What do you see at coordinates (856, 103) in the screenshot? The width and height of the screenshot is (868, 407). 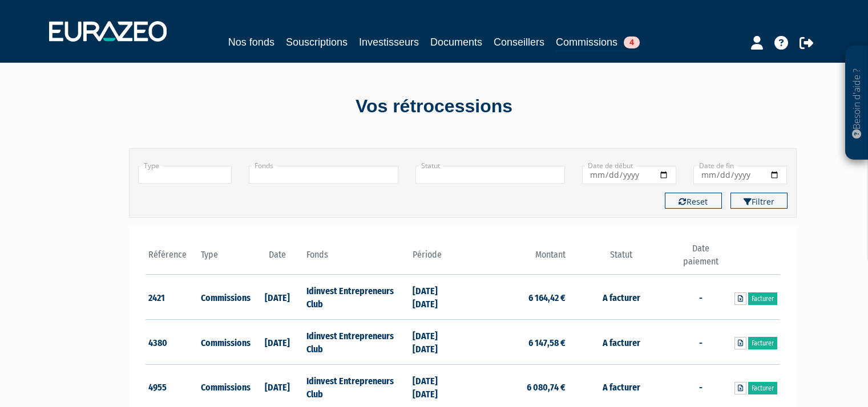 I see `p: Besoin d'aide ?` at bounding box center [856, 103].